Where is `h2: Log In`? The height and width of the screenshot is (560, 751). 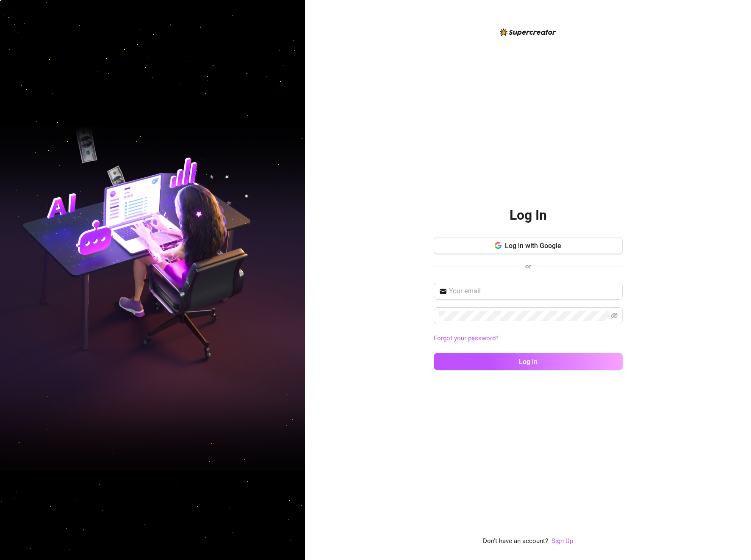 h2: Log In is located at coordinates (528, 215).